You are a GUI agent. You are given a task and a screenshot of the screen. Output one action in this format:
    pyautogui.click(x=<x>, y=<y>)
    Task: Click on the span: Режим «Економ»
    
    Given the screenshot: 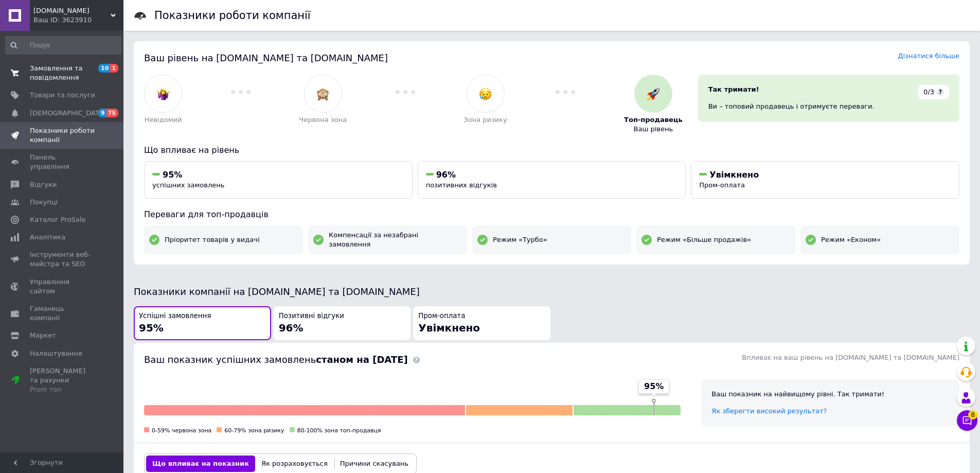 What is the action you would take?
    pyautogui.click(x=851, y=240)
    